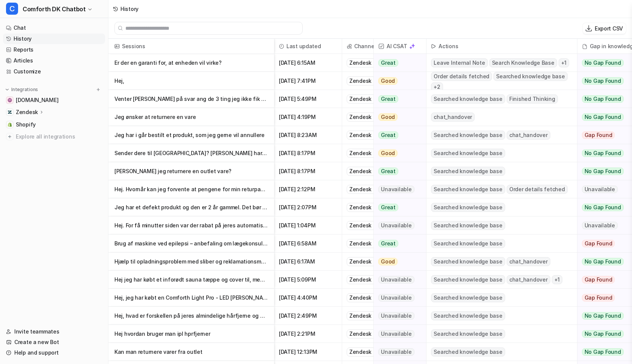  Describe the element at coordinates (608, 28) in the screenshot. I see `p: Export CSV` at that location.